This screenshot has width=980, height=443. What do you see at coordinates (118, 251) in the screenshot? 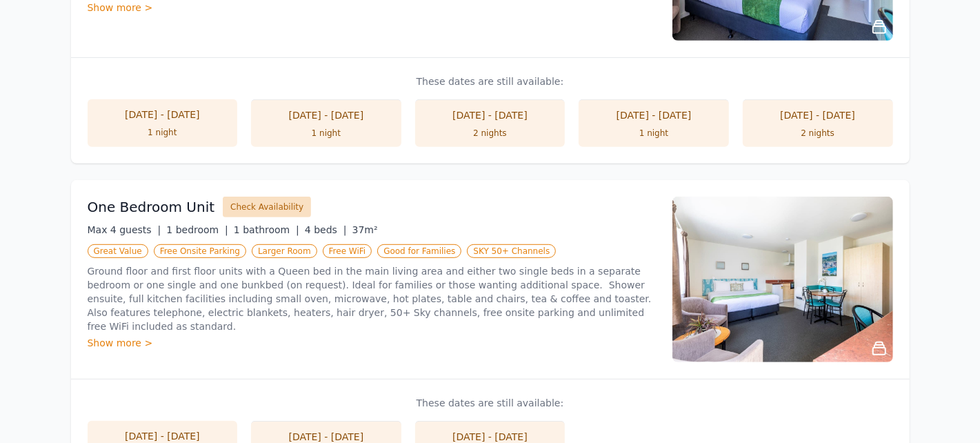
I see `span: Great Value` at bounding box center [118, 251].